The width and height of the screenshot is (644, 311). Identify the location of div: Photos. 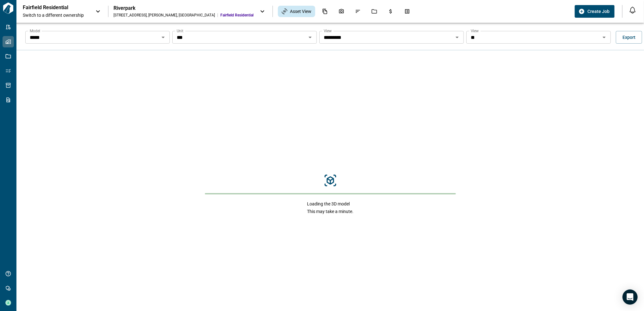
(341, 11).